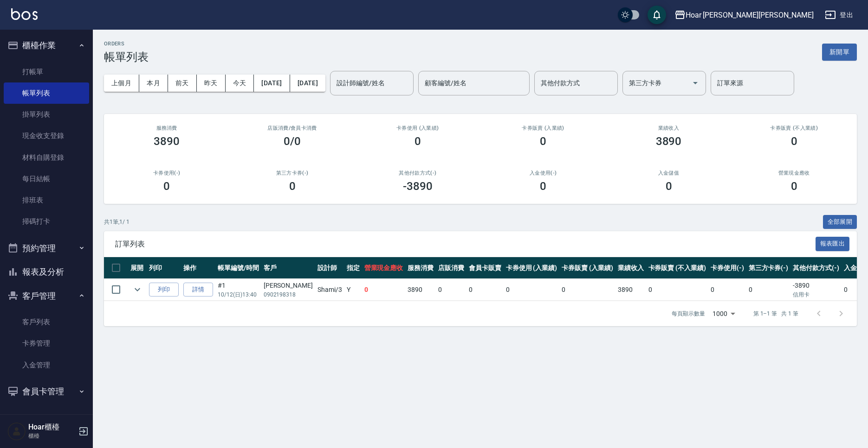  Describe the element at coordinates (816, 295) in the screenshot. I see `p: 信用卡` at that location.